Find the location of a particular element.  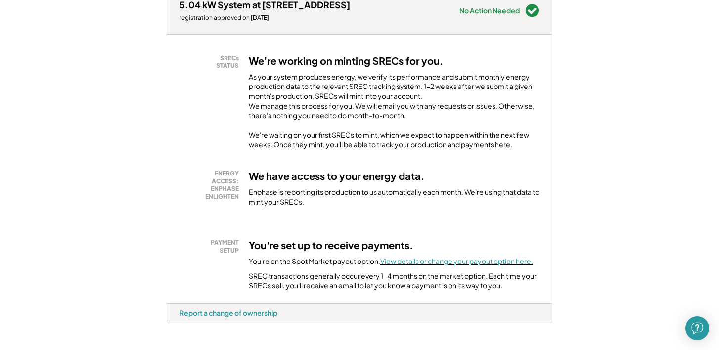

h3: You're set up to receive payments. is located at coordinates (331, 245).